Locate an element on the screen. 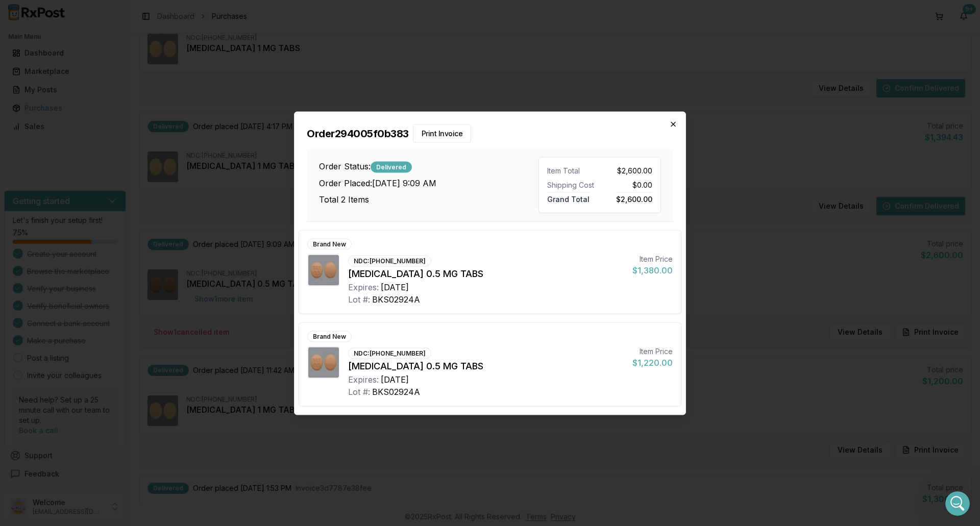 The image size is (980, 526). div: Shipping Cost is located at coordinates (571, 185).